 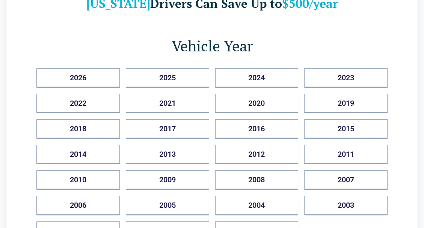 I want to click on button: 2013, so click(x=168, y=155).